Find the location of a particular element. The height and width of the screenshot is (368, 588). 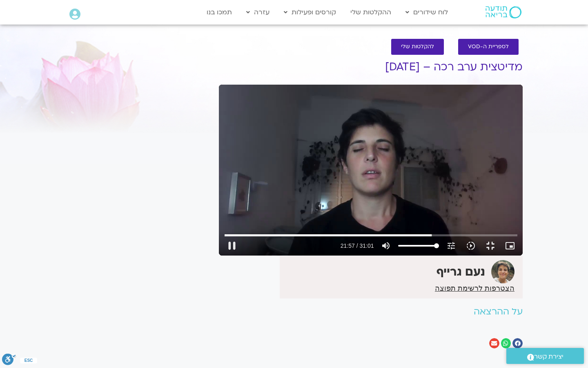

a: לספריית ה-VOD is located at coordinates (488, 47).